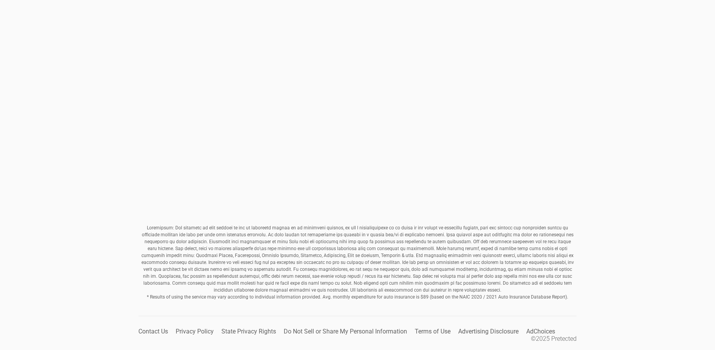  What do you see at coordinates (195, 332) in the screenshot?
I see `a: Privacy Policy` at bounding box center [195, 332].